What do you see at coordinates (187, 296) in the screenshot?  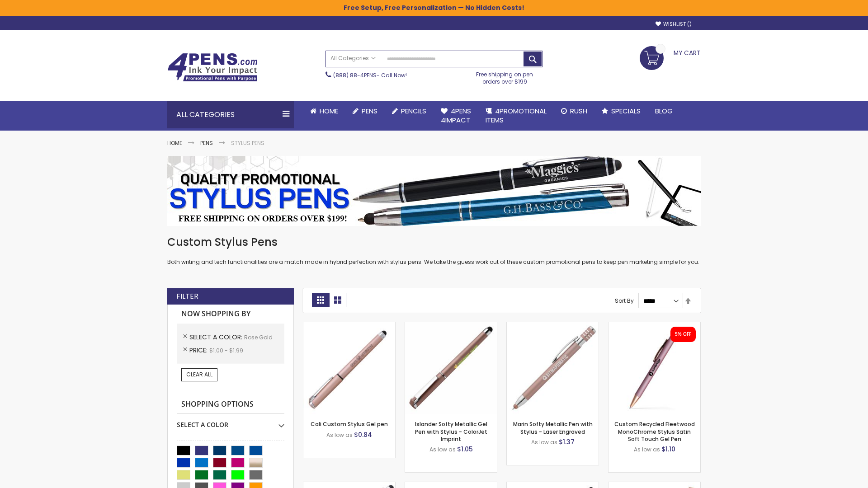 I see `strong: Filter` at bounding box center [187, 296].